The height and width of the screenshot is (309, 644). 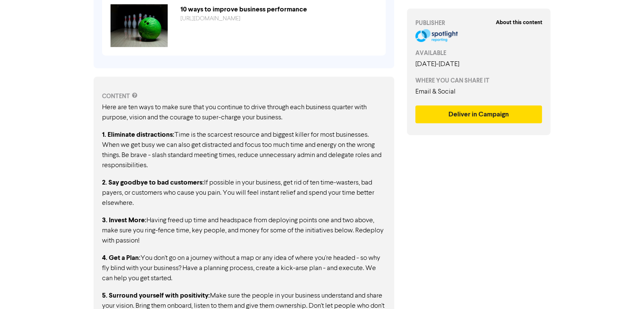 I want to click on strong: 1. Eliminate distractions:, so click(x=138, y=134).